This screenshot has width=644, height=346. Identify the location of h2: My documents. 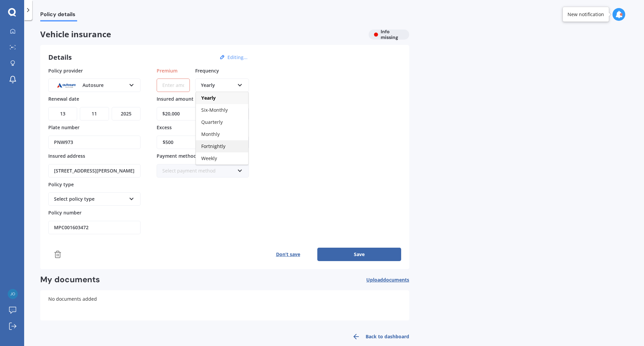
(70, 280).